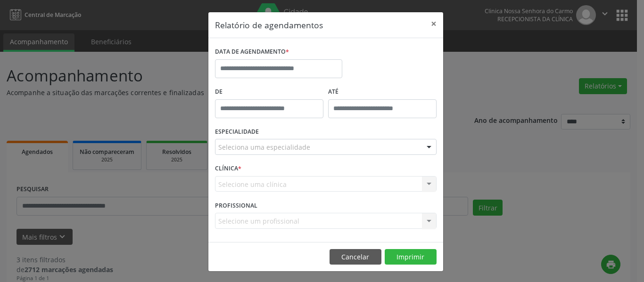 This screenshot has width=644, height=282. Describe the element at coordinates (252, 52) in the screenshot. I see `label: DATA DE AGENDAMENTO` at that location.